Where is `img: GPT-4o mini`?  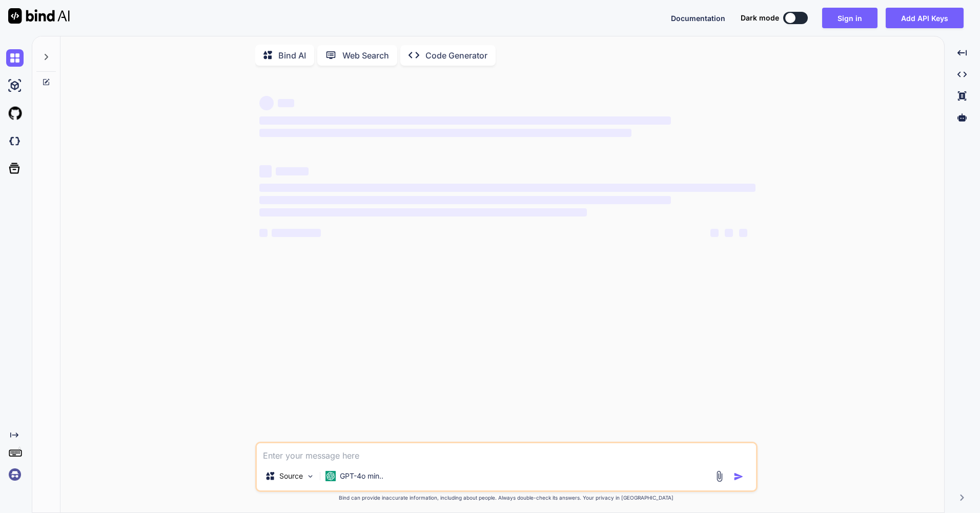 img: GPT-4o mini is located at coordinates (331, 476).